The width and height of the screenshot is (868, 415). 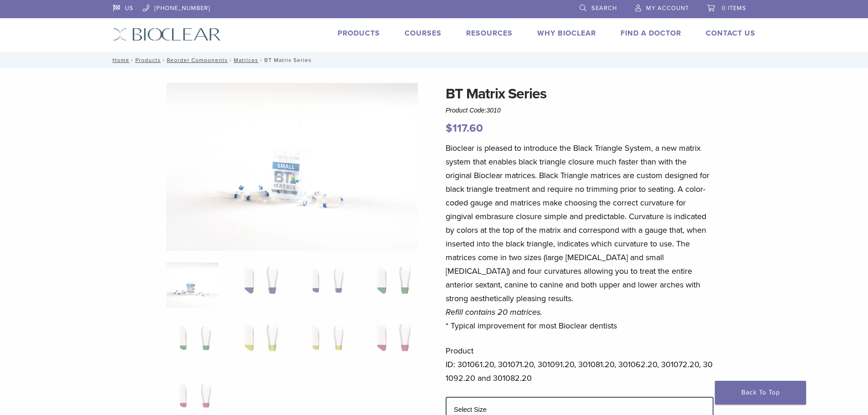 What do you see at coordinates (167, 34) in the screenshot?
I see `img: Bioclear` at bounding box center [167, 34].